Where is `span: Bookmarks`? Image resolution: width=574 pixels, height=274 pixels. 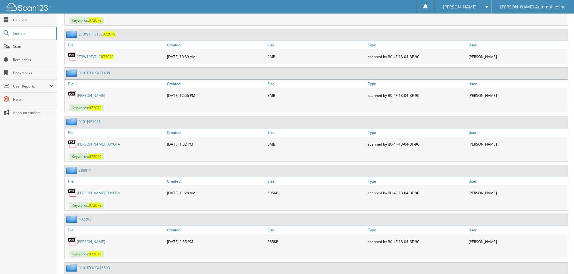
span: Bookmarks is located at coordinates (33, 73).